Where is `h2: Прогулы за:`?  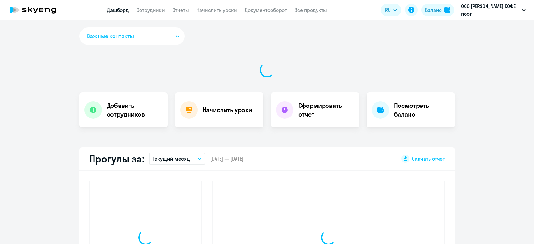 h2: Прогулы за: is located at coordinates (117, 159).